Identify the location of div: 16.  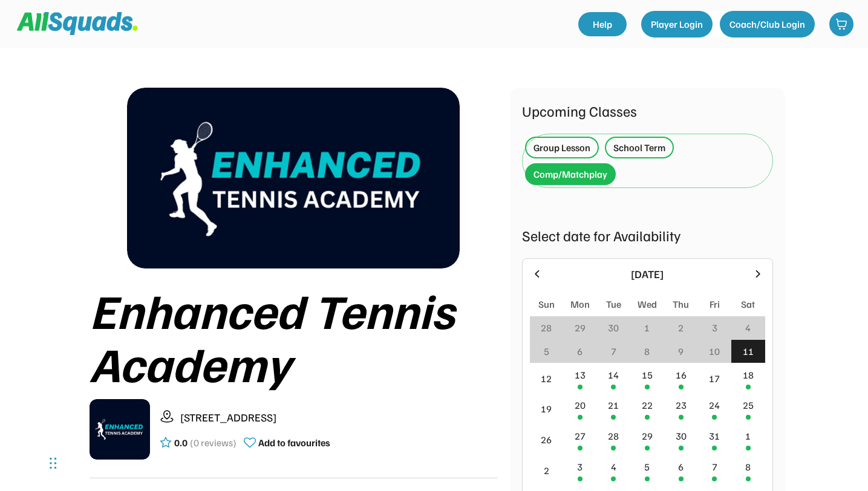
(681, 375).